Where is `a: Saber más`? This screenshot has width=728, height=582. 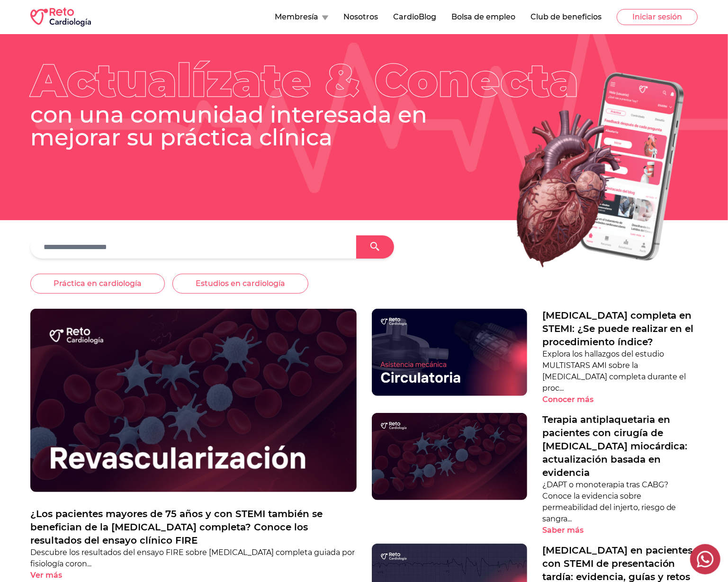
a: Saber más is located at coordinates (620, 530).